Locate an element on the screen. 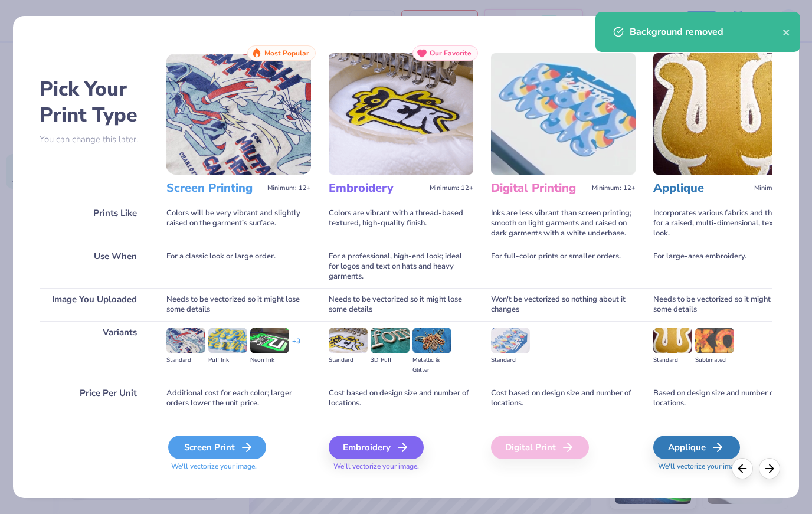  div: + 3 is located at coordinates (296, 346).